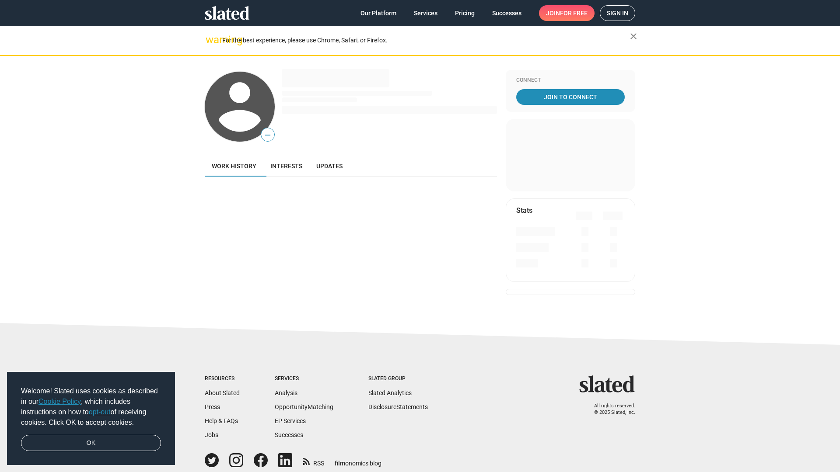 This screenshot has height=472, width=840. Describe the element at coordinates (91, 419) in the screenshot. I see `div: cookieconsent` at that location.